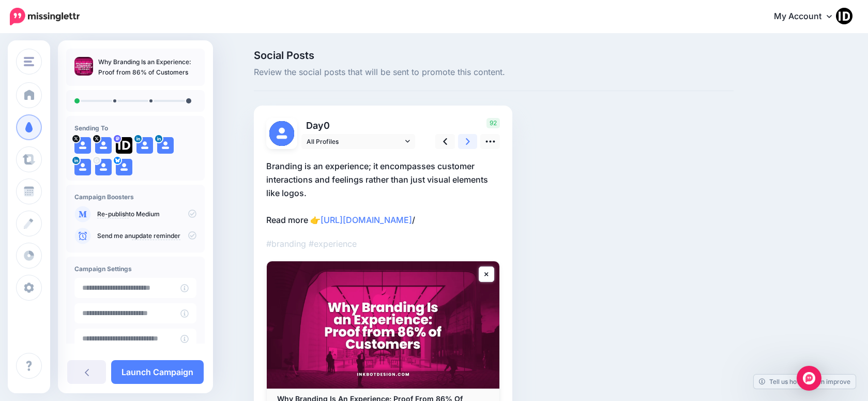 The image size is (868, 401). Describe the element at coordinates (805, 381) in the screenshot. I see `a: Tell us how we can improve` at that location.